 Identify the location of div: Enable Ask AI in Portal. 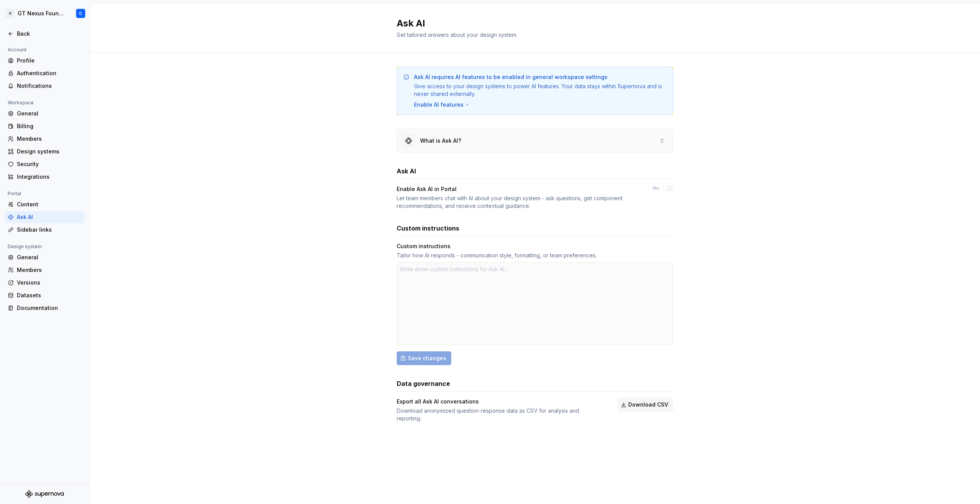
(518, 189).